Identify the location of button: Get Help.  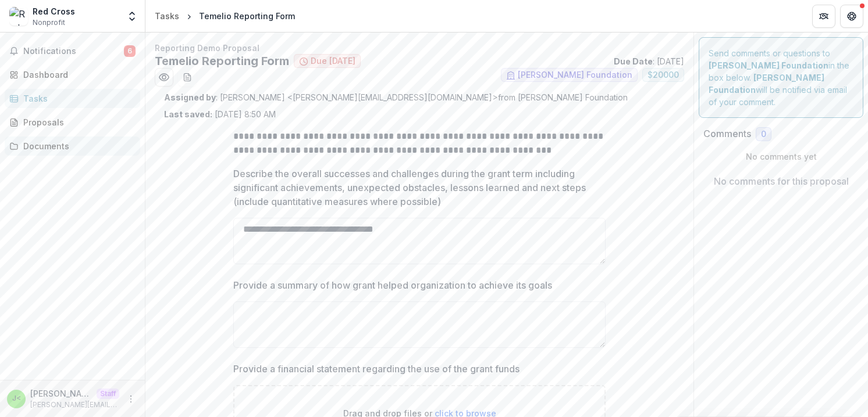
(852, 16).